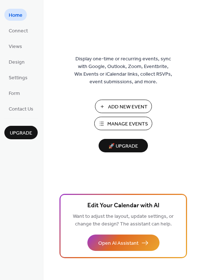 This screenshot has width=203, height=280. Describe the element at coordinates (14, 93) in the screenshot. I see `span: Form` at that location.